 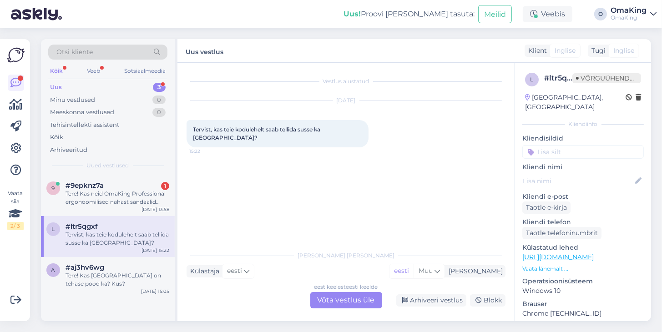 What do you see at coordinates (495, 14) in the screenshot?
I see `button: Meilid` at bounding box center [495, 14].